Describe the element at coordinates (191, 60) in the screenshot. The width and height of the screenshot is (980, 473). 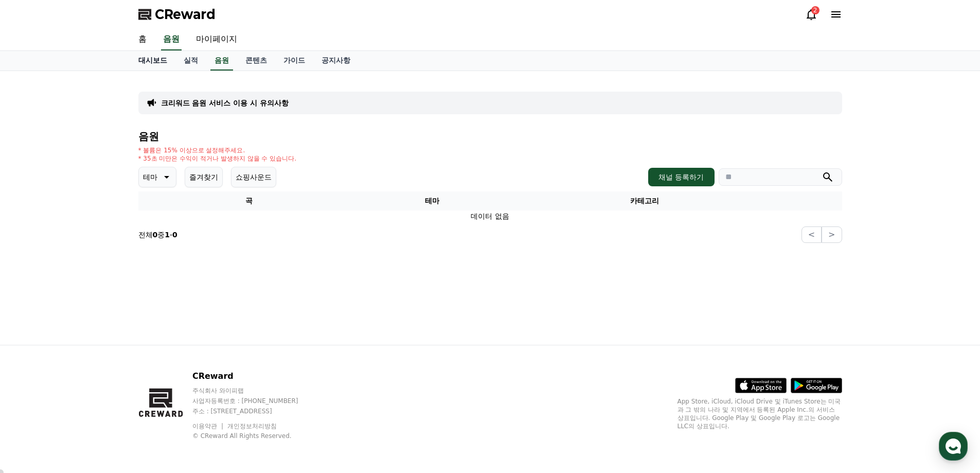
I see `a: 실적` at that location.